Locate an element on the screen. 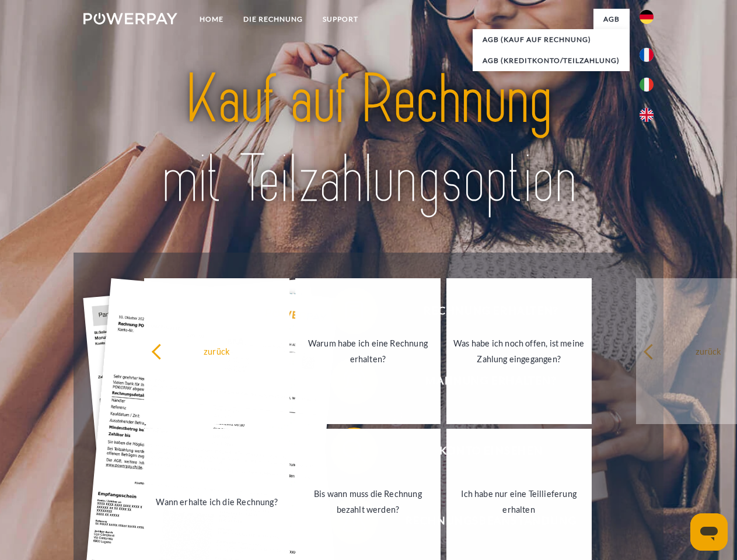 The height and width of the screenshot is (560, 737). a: Home is located at coordinates (211, 19).